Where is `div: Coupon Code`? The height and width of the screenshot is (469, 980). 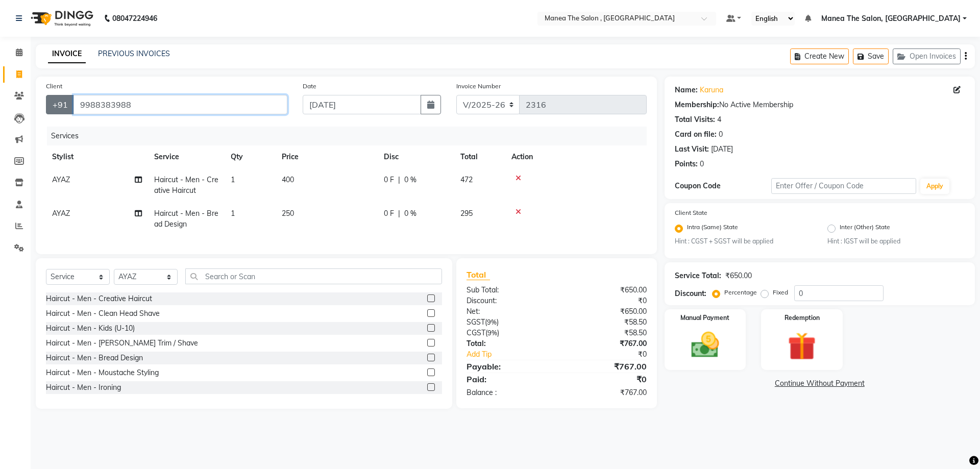
div: Coupon Code is located at coordinates (723, 186).